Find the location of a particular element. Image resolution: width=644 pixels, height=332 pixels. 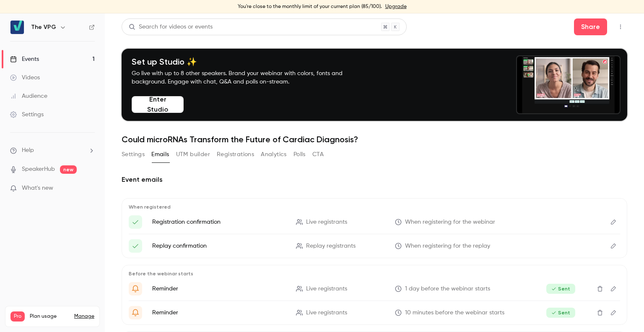

button: Emails is located at coordinates (160, 155).